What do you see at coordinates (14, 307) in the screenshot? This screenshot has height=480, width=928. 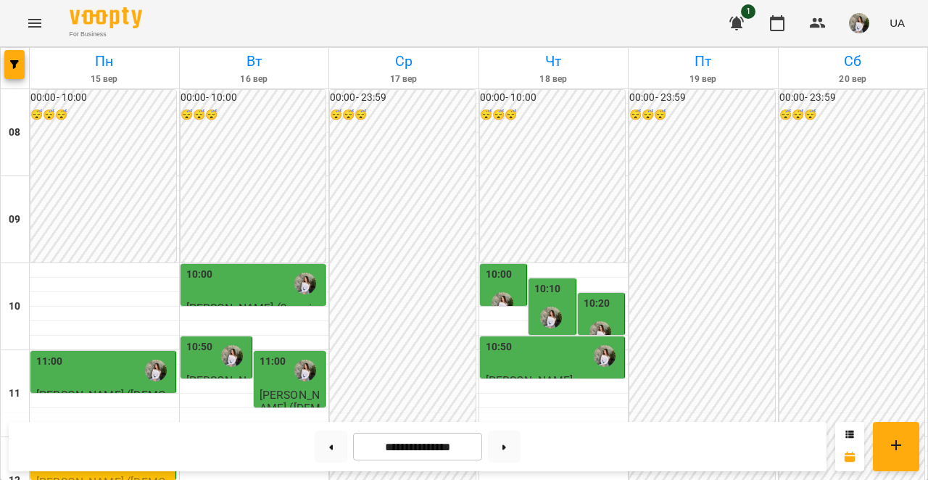 I see `h6: 10` at bounding box center [14, 307].